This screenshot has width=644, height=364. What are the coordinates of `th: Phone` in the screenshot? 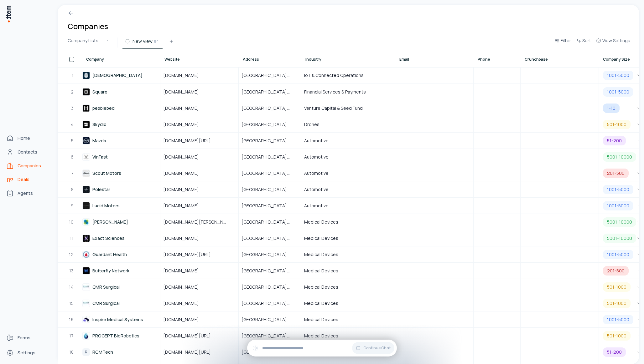 It's located at (497, 58).